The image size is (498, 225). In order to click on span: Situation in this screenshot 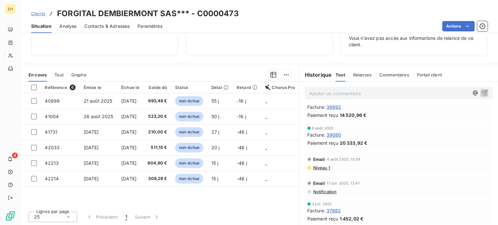, I will do `click(41, 26)`.